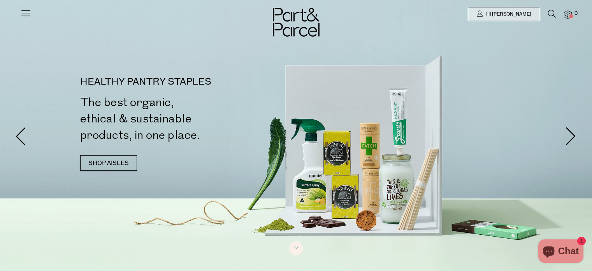  Describe the element at coordinates (296, 22) in the screenshot. I see `img: Part&Parcel` at that location.